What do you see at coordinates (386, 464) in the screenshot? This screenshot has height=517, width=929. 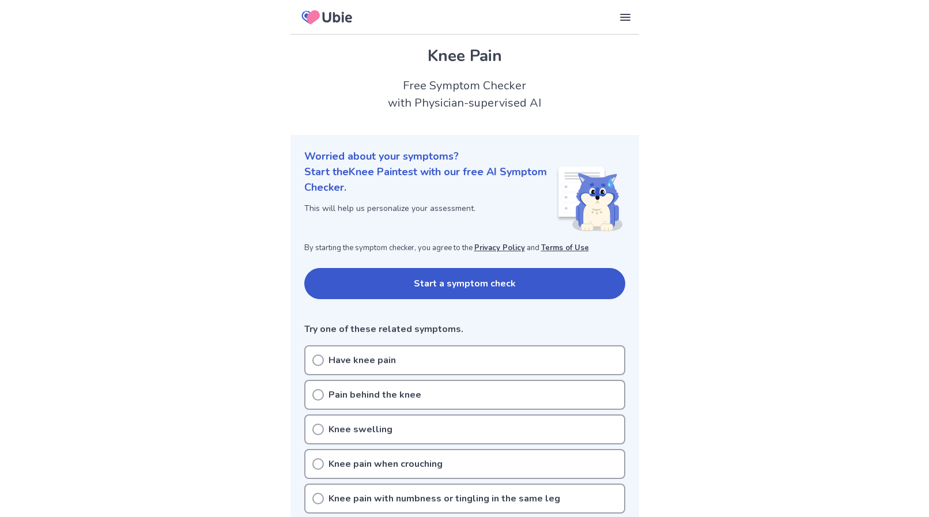 I see `p: Knee pain when crouching` at bounding box center [386, 464].